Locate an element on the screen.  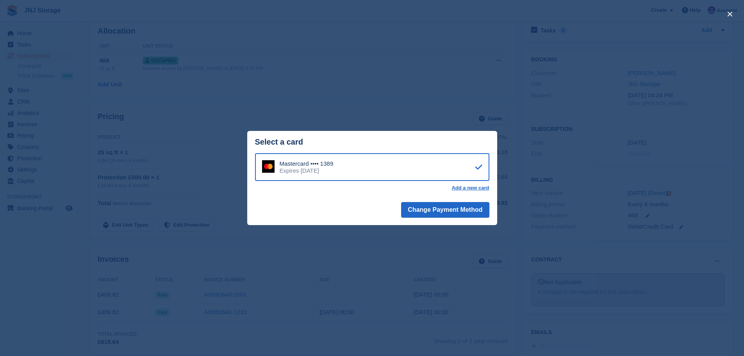
div: Mastercard •••• 1389 is located at coordinates (307, 164).